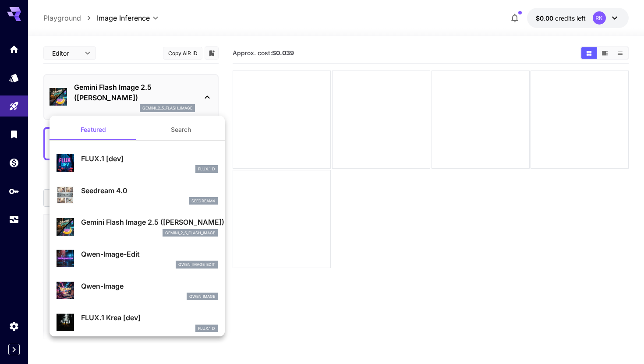 The width and height of the screenshot is (644, 364). Describe the element at coordinates (202, 297) in the screenshot. I see `p: Qwen Image` at that location.